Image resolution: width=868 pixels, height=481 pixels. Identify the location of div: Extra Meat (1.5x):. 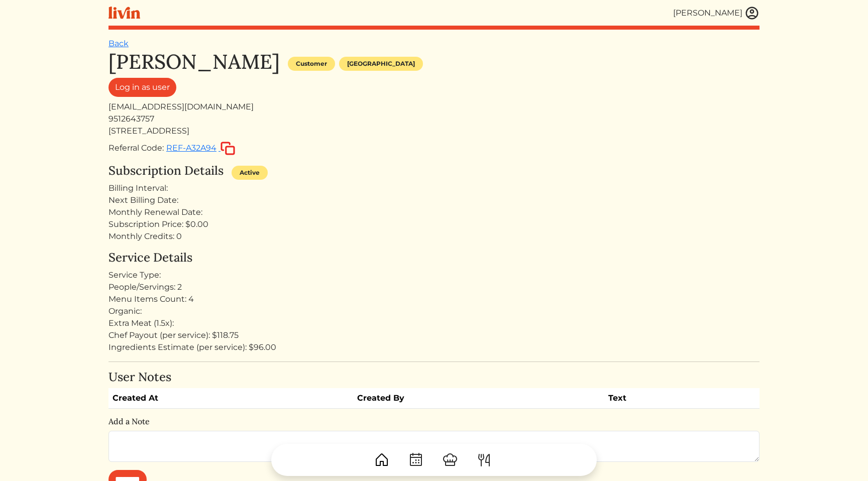
(434, 323).